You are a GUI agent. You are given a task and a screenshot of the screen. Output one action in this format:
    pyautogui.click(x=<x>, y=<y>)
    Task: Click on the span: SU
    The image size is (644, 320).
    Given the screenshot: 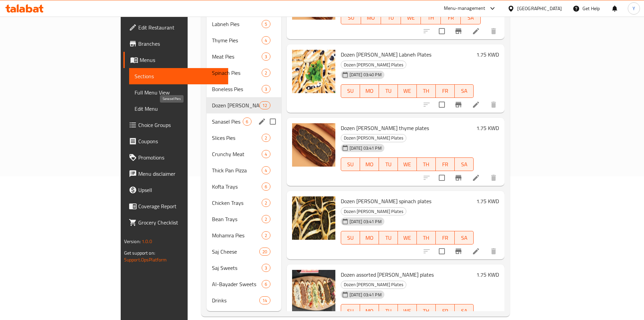 What is the action you would take?
    pyautogui.click(x=351, y=164)
    